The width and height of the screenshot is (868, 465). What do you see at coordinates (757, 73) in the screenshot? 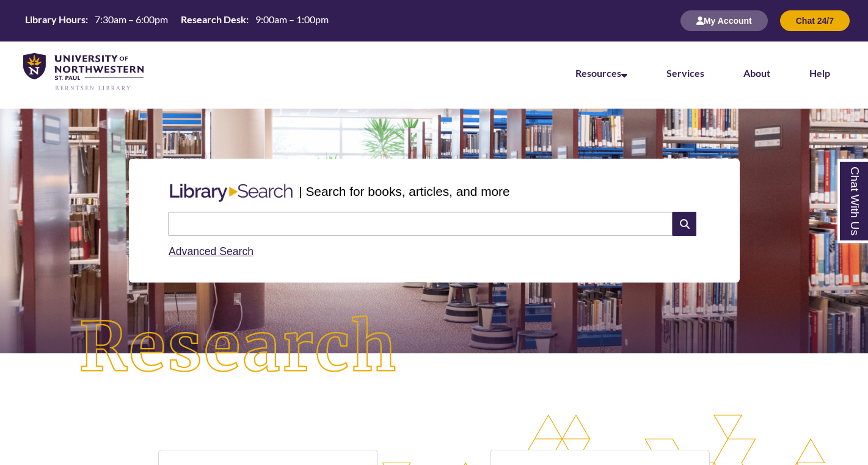
I see `a: About` at bounding box center [757, 73].